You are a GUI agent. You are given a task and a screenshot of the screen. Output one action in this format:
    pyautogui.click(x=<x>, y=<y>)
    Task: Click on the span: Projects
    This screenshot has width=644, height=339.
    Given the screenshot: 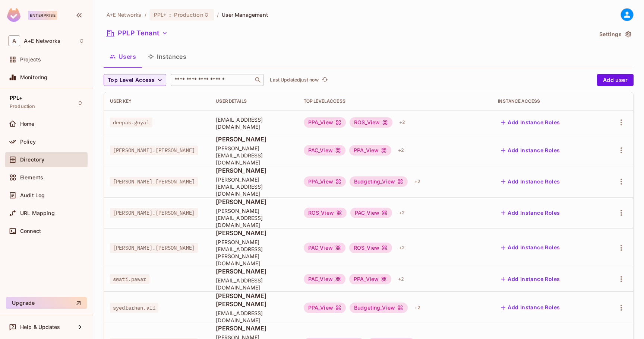 What is the action you would take?
    pyautogui.click(x=31, y=60)
    